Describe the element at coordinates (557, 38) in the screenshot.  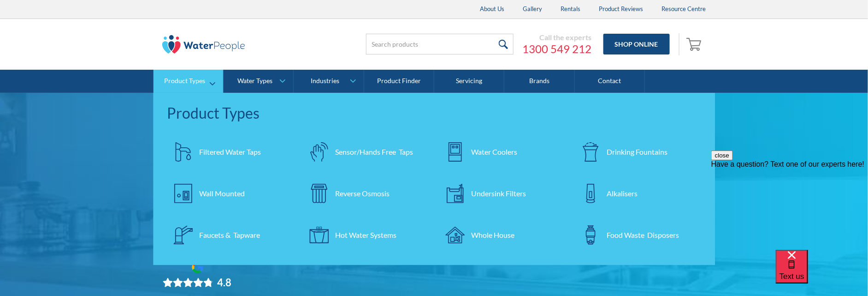
I see `div: Call the experts` at that location.